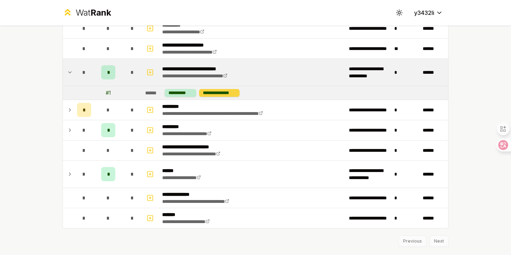  What do you see at coordinates (93, 13) in the screenshot?
I see `div: Wat` at bounding box center [93, 13].